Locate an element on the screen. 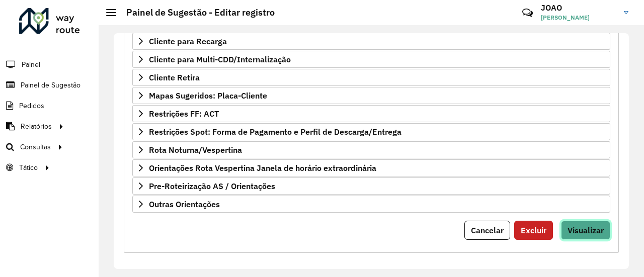 The height and width of the screenshot is (277, 644). span: Restrições FF: ACT is located at coordinates (184, 113).